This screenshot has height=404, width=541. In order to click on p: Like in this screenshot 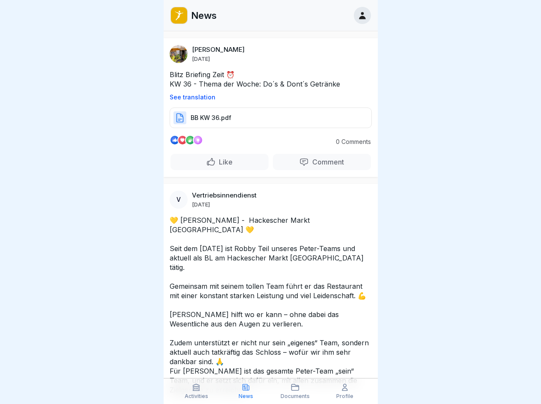, I will do `click(224, 162)`.